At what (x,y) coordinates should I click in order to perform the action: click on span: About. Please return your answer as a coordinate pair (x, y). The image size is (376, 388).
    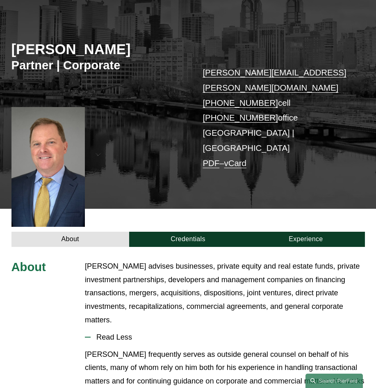
    Looking at the image, I should click on (29, 267).